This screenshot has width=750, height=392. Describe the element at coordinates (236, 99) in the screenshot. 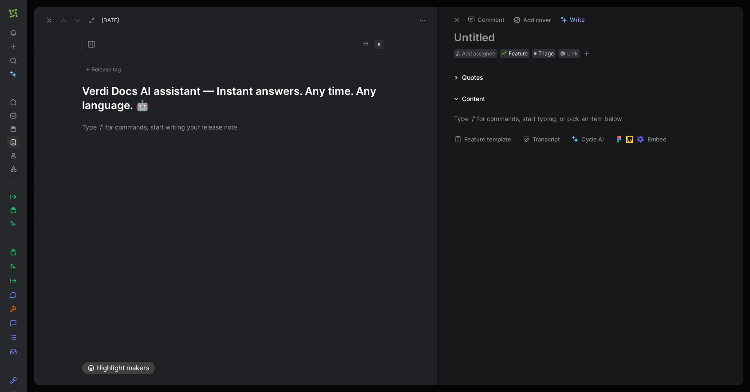

I see `h1: Verdi Docs AI assistant — Instant answers. Any time. Any language. 🤖` at that location.